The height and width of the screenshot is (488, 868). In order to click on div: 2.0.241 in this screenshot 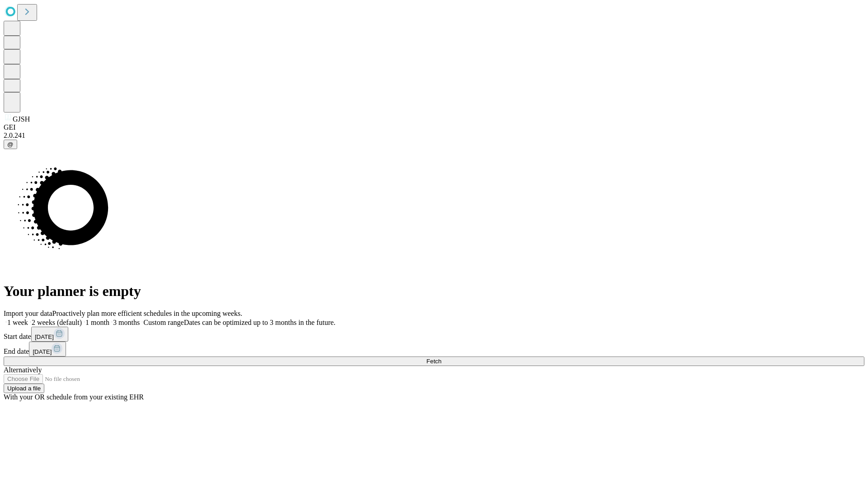, I will do `click(434, 135)`.